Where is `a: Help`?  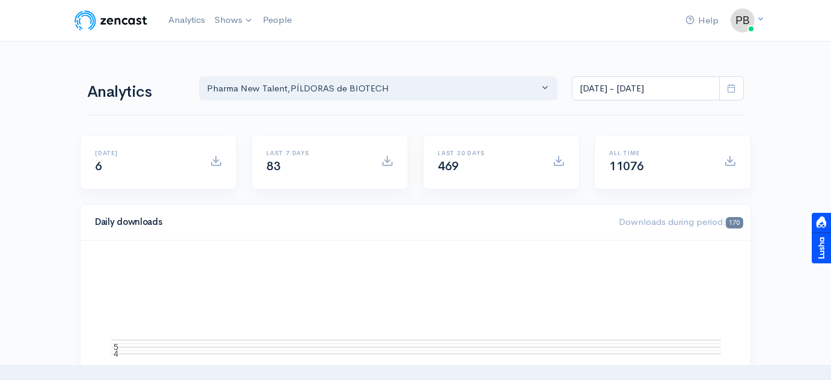 a: Help is located at coordinates (701, 20).